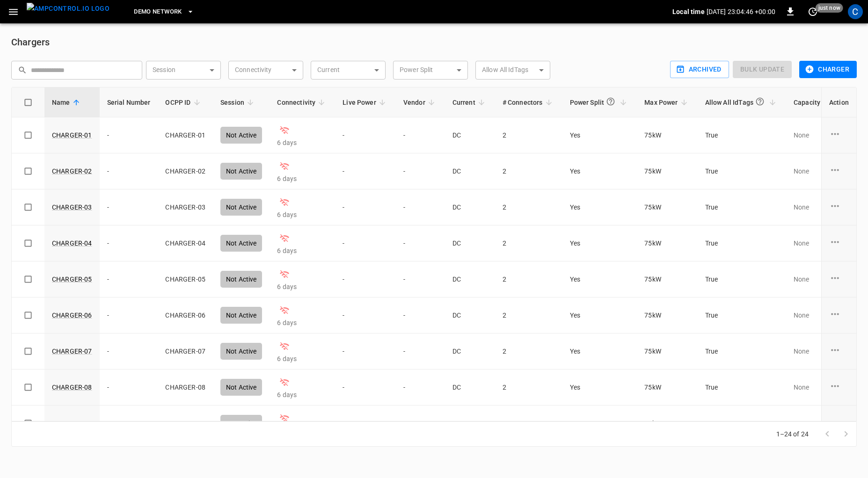 The image size is (868, 478). I want to click on span: Power Split, so click(600, 102).